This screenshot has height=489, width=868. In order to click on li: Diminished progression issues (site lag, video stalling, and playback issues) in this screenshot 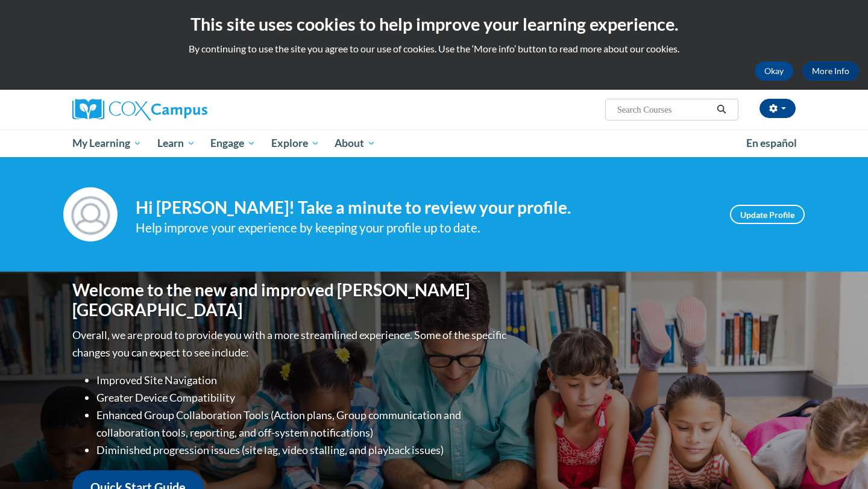, I will do `click(303, 450)`.